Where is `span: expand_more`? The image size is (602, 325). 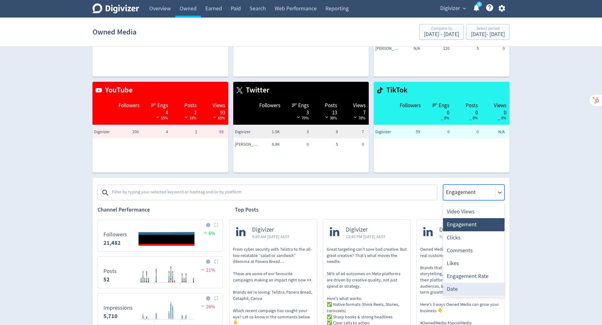 span: expand_more is located at coordinates (465, 8).